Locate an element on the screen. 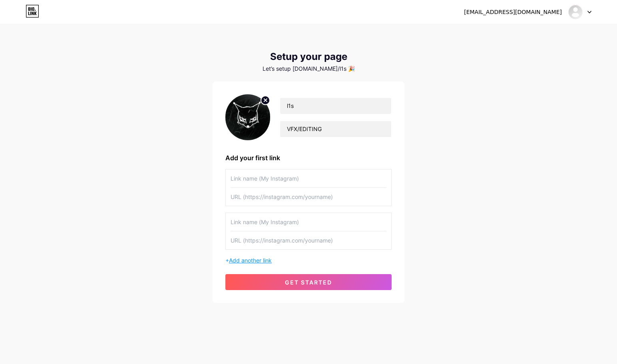  span: get started is located at coordinates (308, 282).